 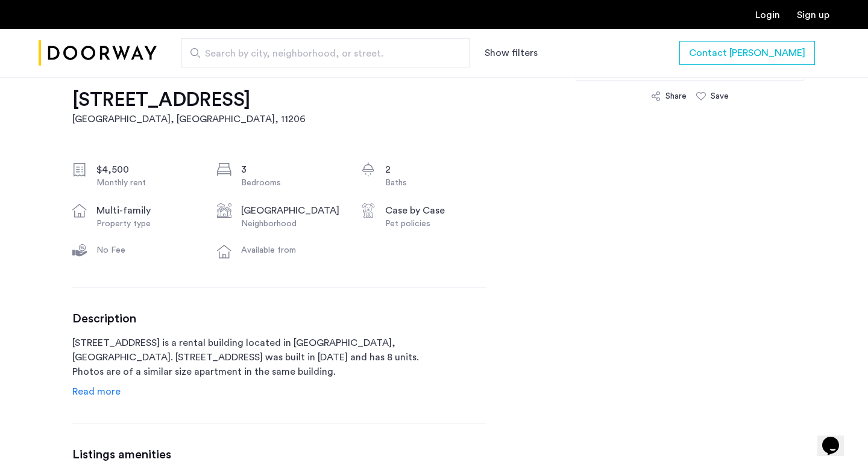 What do you see at coordinates (326, 53) in the screenshot?
I see `input: Apartment Search` at bounding box center [326, 53].